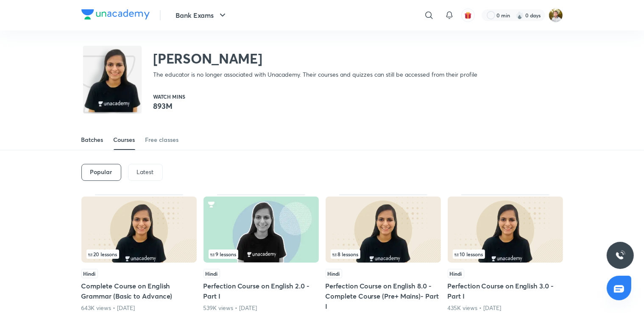 This screenshot has width=644, height=313. What do you see at coordinates (556, 15) in the screenshot?
I see `img: Avirup Das` at bounding box center [556, 15].